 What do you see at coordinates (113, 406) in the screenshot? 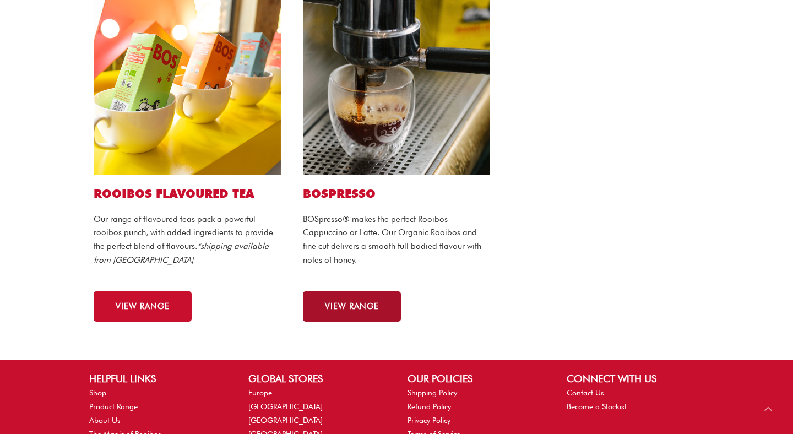
I see `a: Product Range` at bounding box center [113, 406].